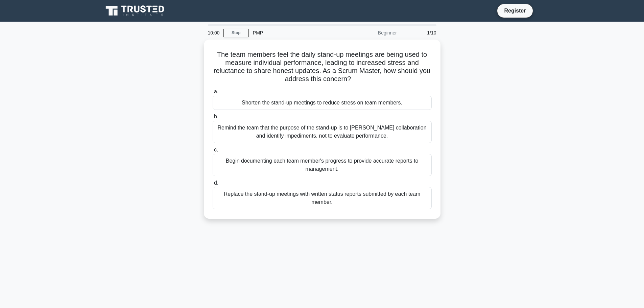 This screenshot has width=644, height=308. I want to click on h5: The team members feel the daily stand-up meetings are being used to measure individual performanc..., so click(322, 67).